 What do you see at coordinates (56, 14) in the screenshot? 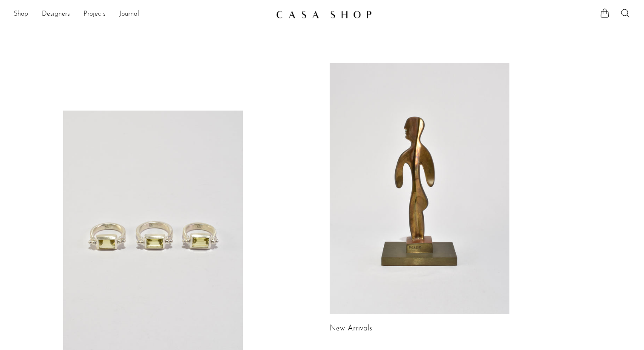
I see `a: Designers` at bounding box center [56, 14].